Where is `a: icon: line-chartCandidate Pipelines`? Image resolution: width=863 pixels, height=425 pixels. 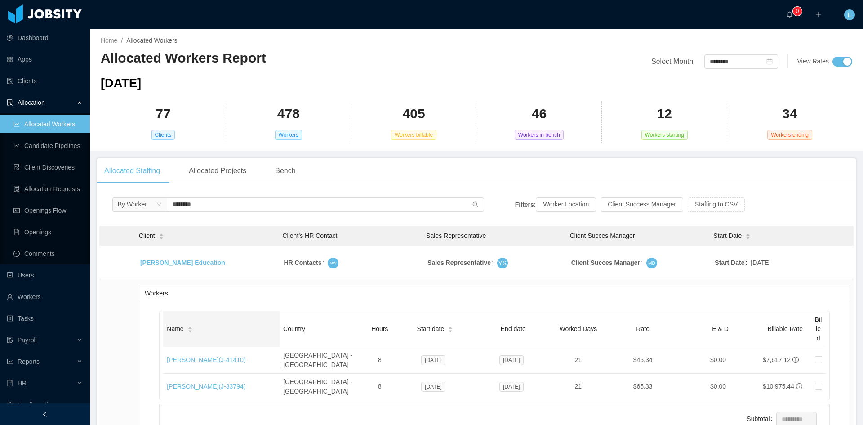
a: icon: line-chartCandidate Pipelines is located at coordinates (48, 146).